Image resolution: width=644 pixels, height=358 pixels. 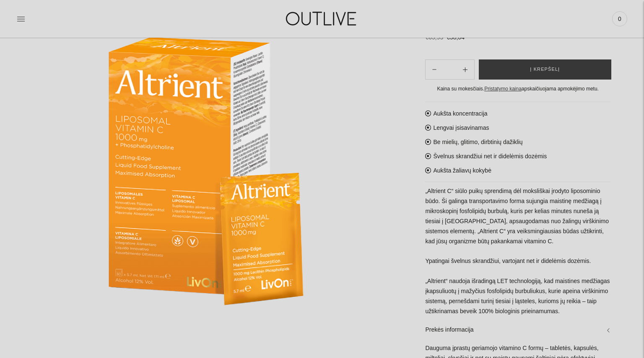 I want to click on span: 0, so click(x=620, y=19).